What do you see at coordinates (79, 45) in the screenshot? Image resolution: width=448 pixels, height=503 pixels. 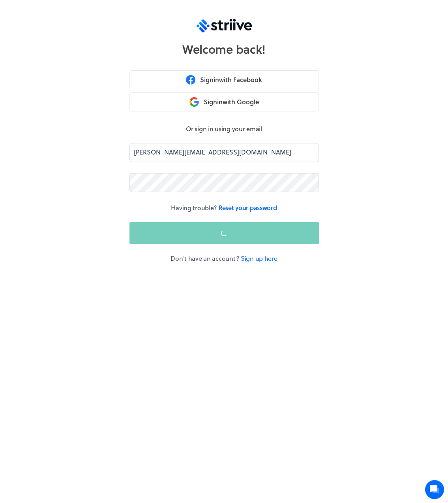 I see `h1: Hi` at bounding box center [79, 45].